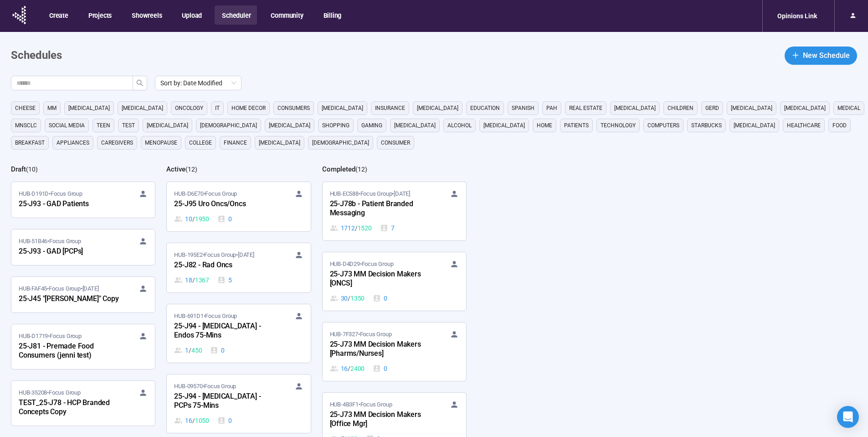  I want to click on span: New Schedule, so click(826, 55).